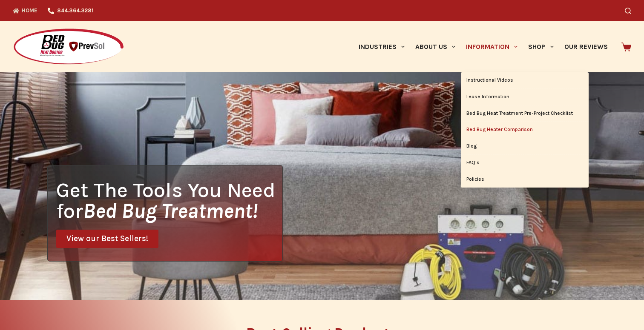 The width and height of the screenshot is (644, 330). What do you see at coordinates (525, 80) in the screenshot?
I see `a: Instructional Videos` at bounding box center [525, 80].